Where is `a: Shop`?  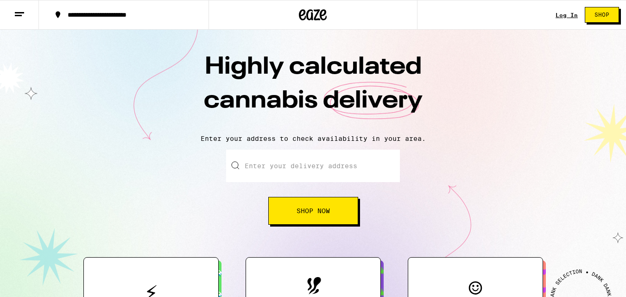
a: Shop is located at coordinates (602, 15).